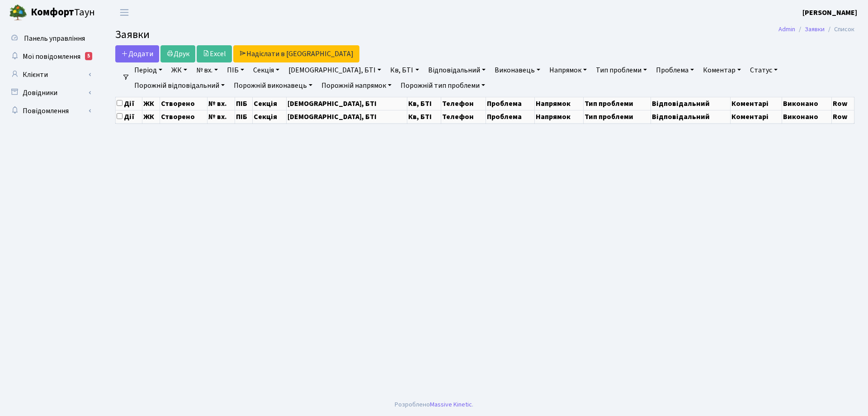 Image resolution: width=868 pixels, height=416 pixels. I want to click on a: Відповідальний, so click(457, 70).